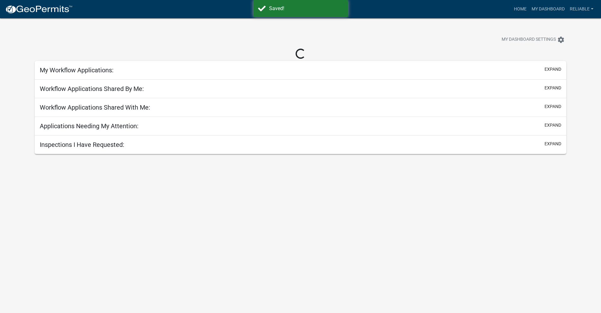 This screenshot has height=313, width=601. I want to click on h5: Workflow Applications Shared By Me:, so click(92, 89).